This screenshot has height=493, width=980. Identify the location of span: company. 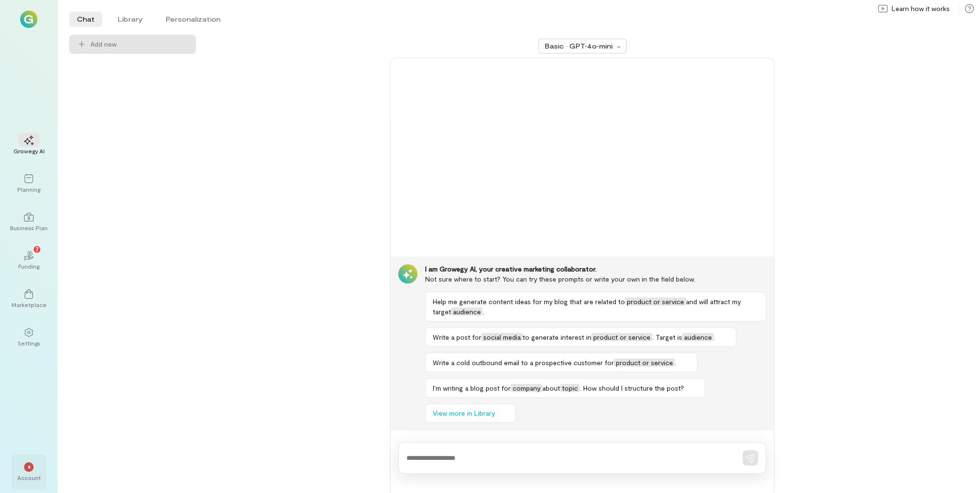
(527, 388).